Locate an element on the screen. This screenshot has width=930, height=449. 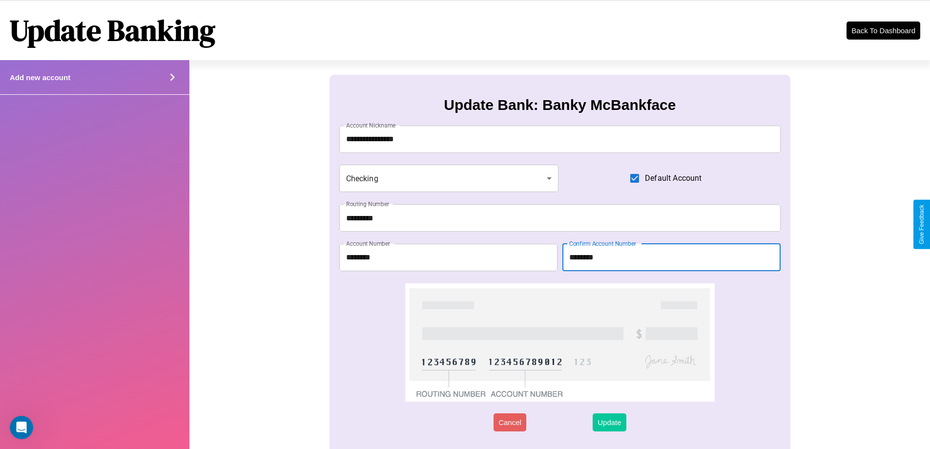
label: Confirm Account Number is located at coordinates (603, 243).